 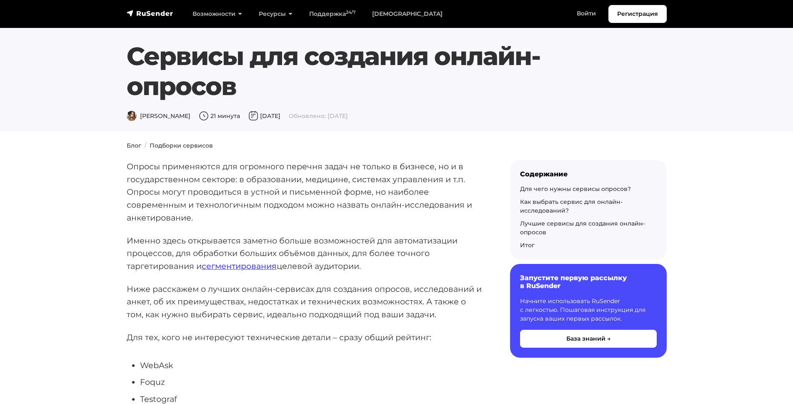 I want to click on p: Для тех, кого не интересуют технические детали – сразу общий рейтинг:, so click(x=305, y=337).